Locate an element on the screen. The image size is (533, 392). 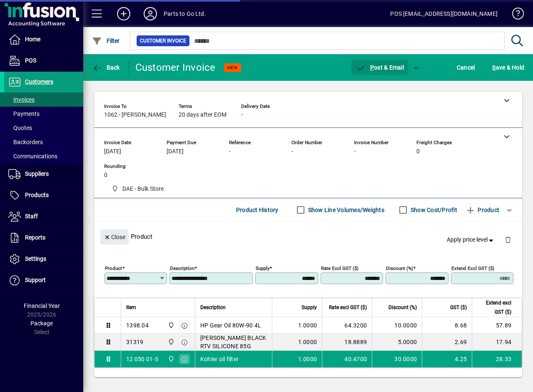
span: ave & Hold is located at coordinates (508, 67).